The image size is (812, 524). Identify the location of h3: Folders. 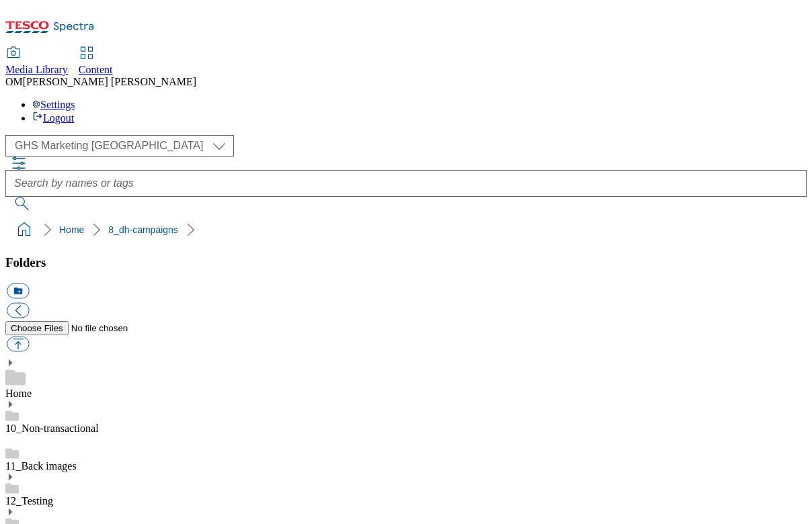
(406, 262).